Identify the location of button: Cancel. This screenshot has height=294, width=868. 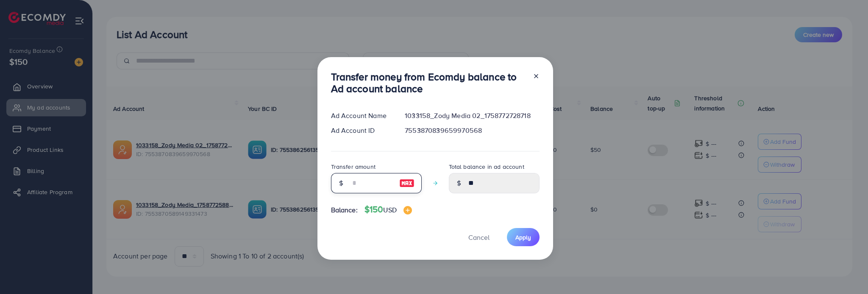
(479, 237).